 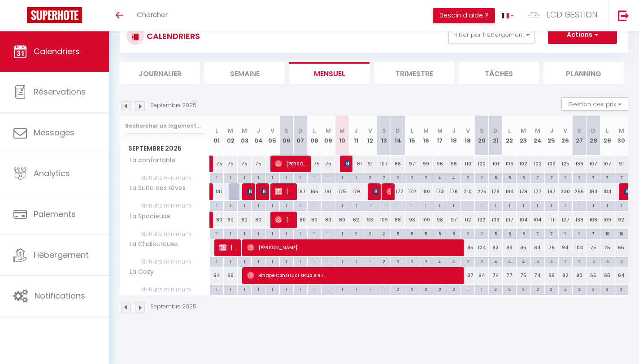 What do you see at coordinates (565, 192) in the screenshot?
I see `div: 230` at bounding box center [565, 192].